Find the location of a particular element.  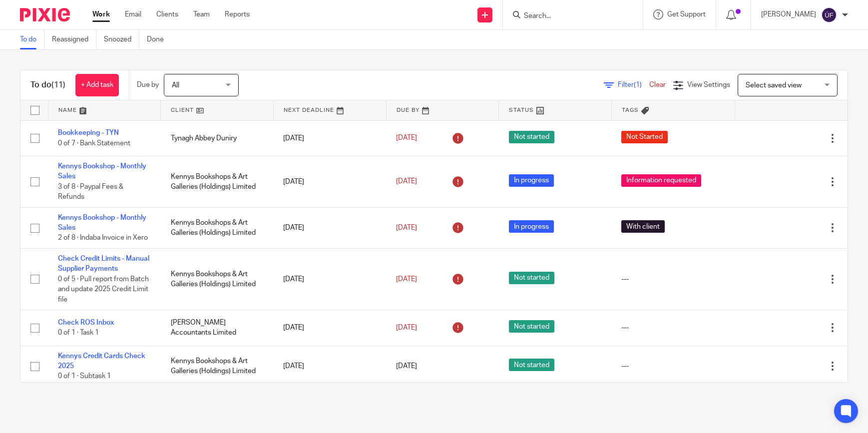

span: Select saved view is located at coordinates (774, 85).